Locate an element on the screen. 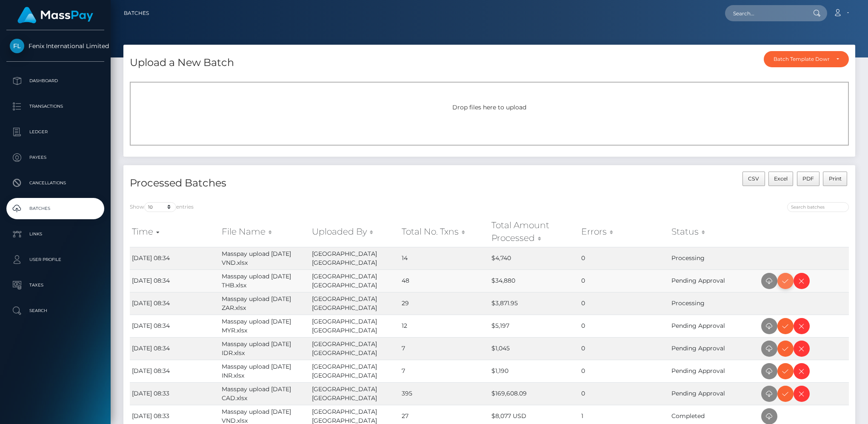 This screenshot has height=424, width=868. a: Dashboard is located at coordinates (56, 81).